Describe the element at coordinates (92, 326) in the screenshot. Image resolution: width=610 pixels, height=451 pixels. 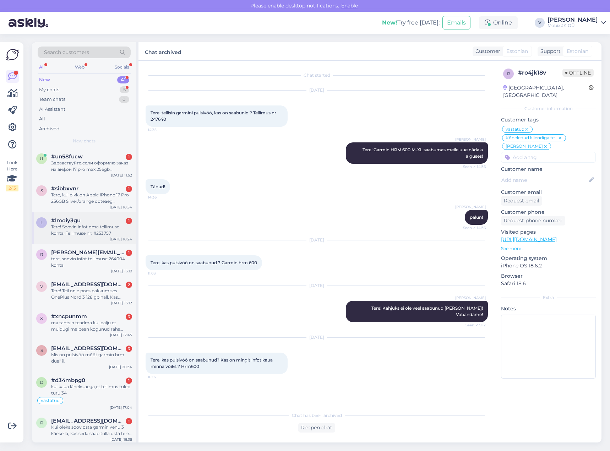
I see `div: ma tahtsin teadma kui palju et muidugi ma pean kogunud raha hoidma` at that location.